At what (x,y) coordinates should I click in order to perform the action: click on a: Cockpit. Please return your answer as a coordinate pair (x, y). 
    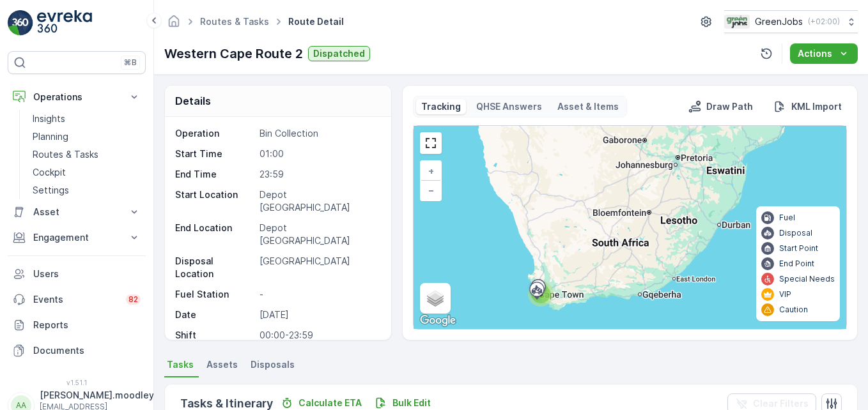
    Looking at the image, I should click on (86, 173).